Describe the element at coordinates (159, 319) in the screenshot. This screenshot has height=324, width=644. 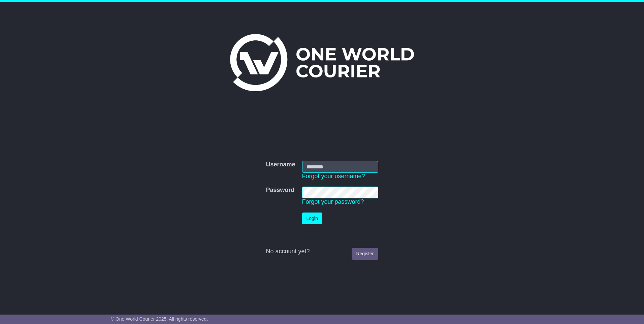
I see `span: © One World Courier 2025. All rights reserved.` at that location.